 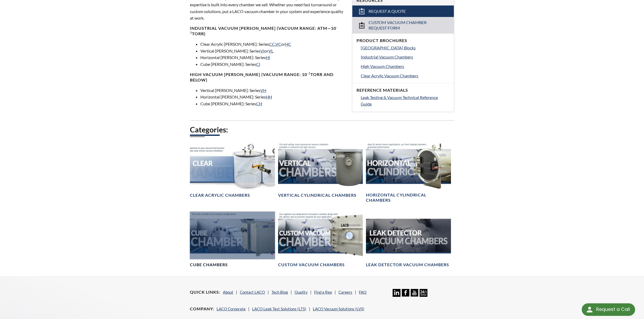 I want to click on h4: Custom Vacuum Chambers, so click(x=312, y=265).